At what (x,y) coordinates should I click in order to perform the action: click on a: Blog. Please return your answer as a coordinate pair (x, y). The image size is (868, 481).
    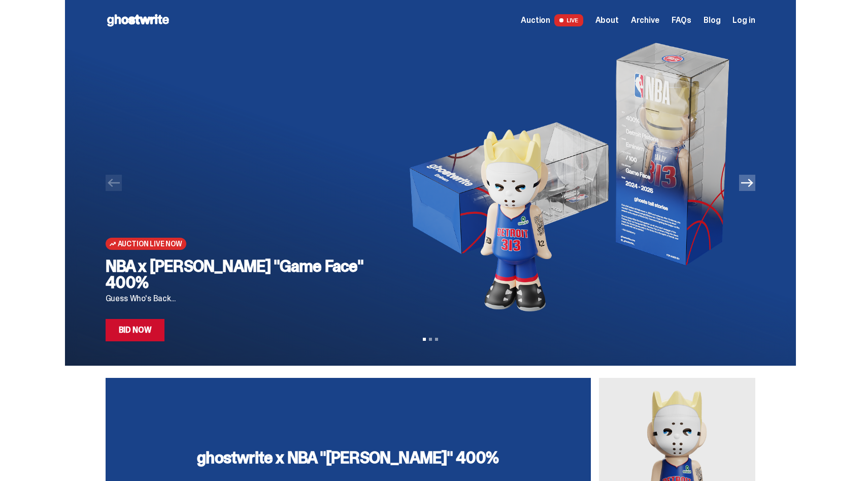
    Looking at the image, I should click on (712, 20).